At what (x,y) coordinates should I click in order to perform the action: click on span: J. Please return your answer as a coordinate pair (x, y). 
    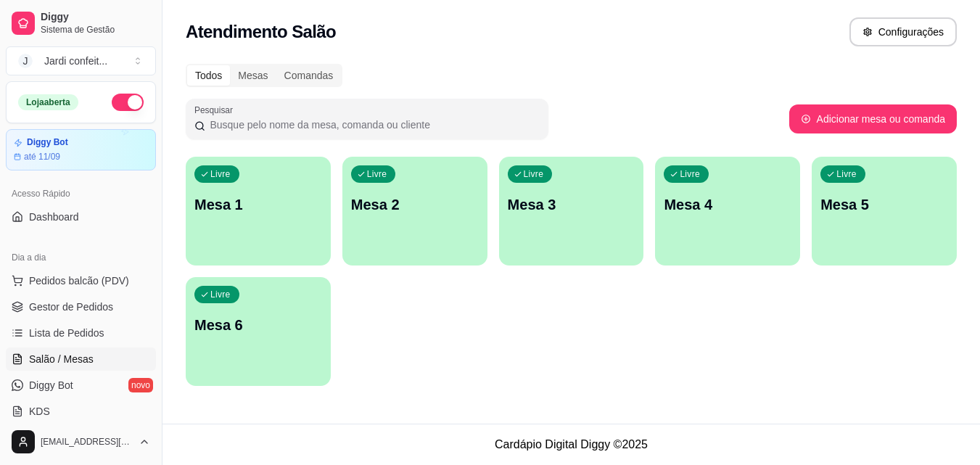
    Looking at the image, I should click on (25, 61).